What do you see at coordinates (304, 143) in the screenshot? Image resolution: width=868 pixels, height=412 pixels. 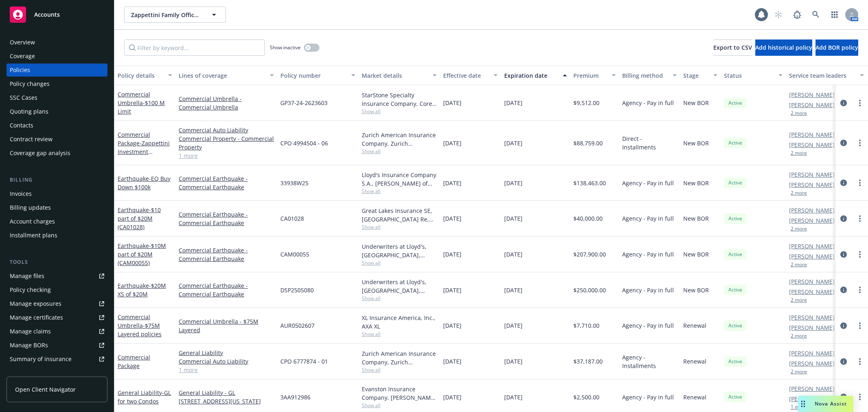 I see `span: CPO 4994504 - 06` at bounding box center [304, 143].